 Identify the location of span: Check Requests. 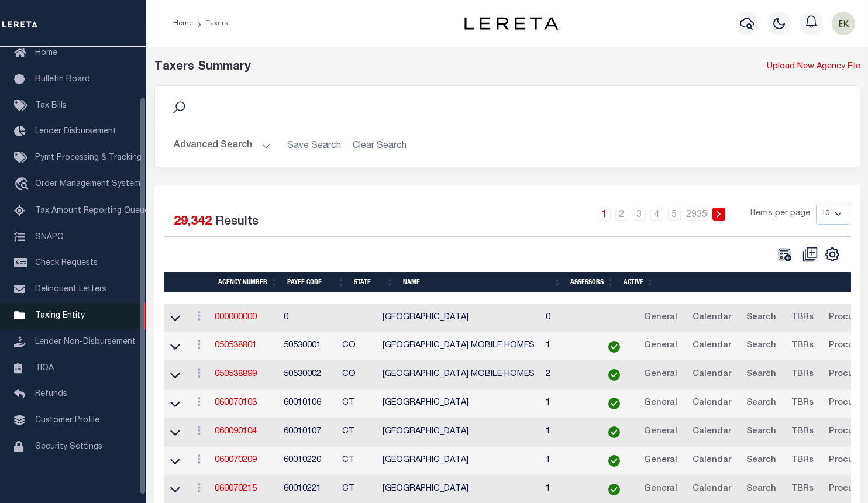
(66, 263).